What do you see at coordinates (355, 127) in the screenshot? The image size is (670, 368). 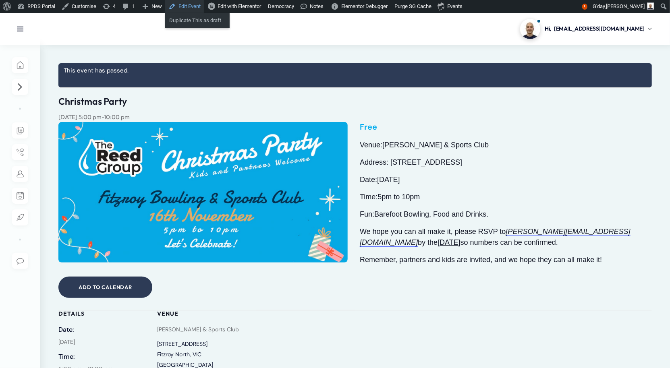 I see `span: Free` at bounding box center [355, 127].